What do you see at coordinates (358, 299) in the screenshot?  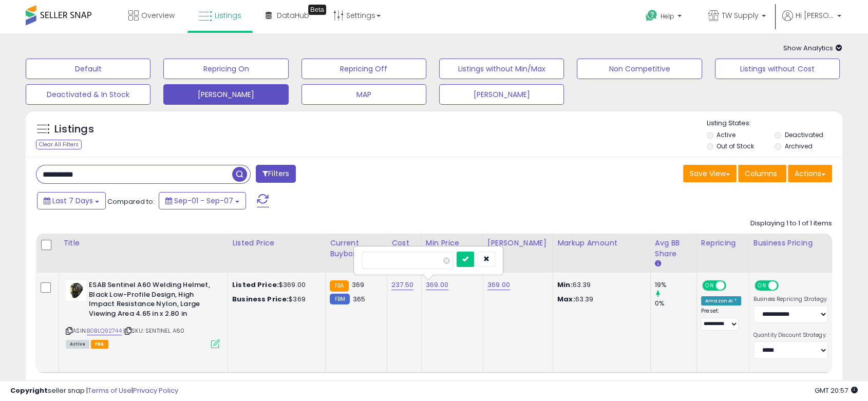 I see `span: 365` at bounding box center [358, 299].